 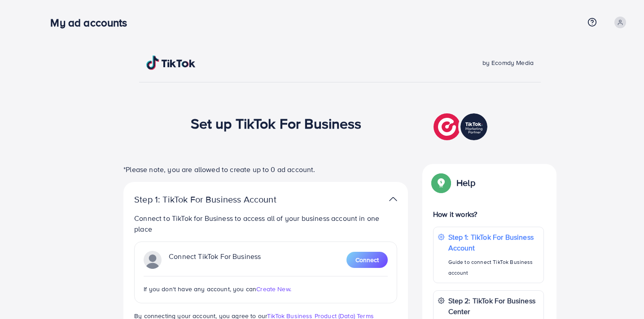 What do you see at coordinates (488, 214) in the screenshot?
I see `p: How it works?` at bounding box center [488, 214].